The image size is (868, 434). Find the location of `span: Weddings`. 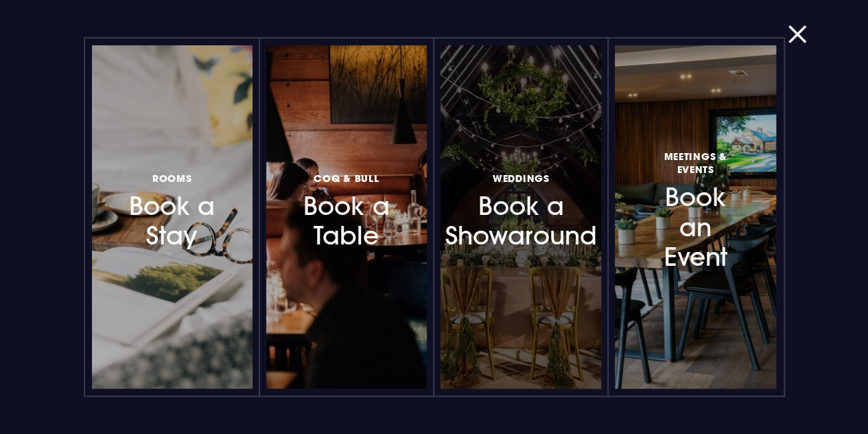

span: Weddings is located at coordinates (521, 178).